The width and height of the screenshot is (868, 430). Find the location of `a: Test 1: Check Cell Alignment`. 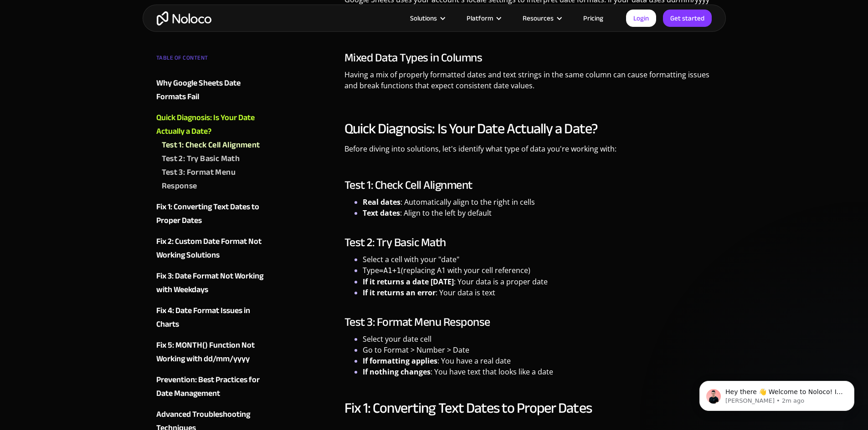

a: Test 1: Check Cell Alignment is located at coordinates (214, 145).